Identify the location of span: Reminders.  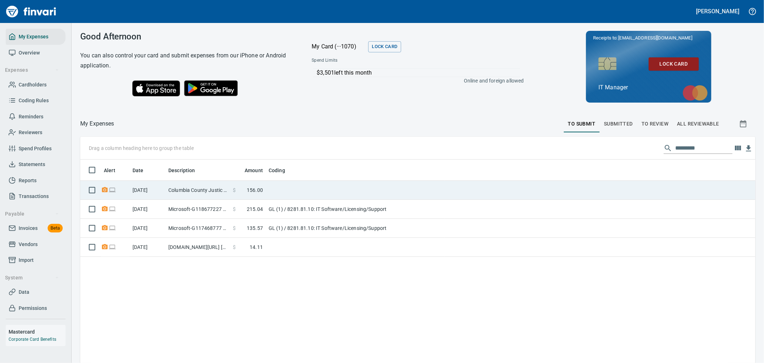
(31, 116).